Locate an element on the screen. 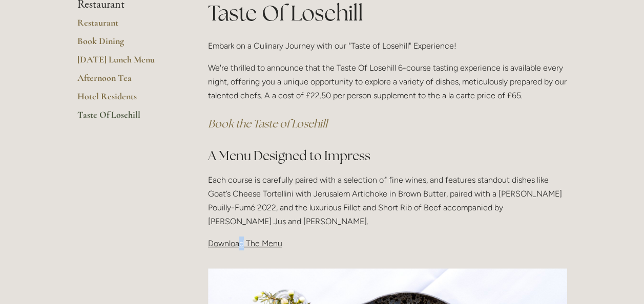  h2: A Menu Designed to Impress is located at coordinates (387, 155).